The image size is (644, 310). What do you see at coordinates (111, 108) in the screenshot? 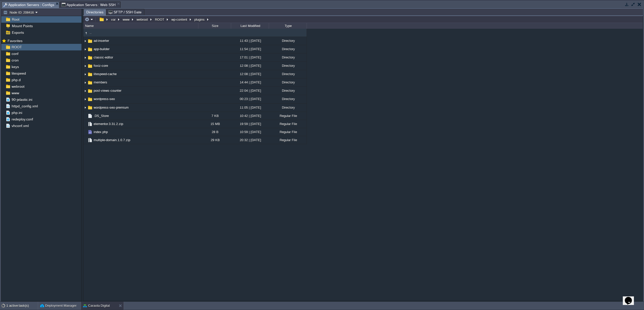
I see `a: wordpress-seo-premium` at bounding box center [111, 108].